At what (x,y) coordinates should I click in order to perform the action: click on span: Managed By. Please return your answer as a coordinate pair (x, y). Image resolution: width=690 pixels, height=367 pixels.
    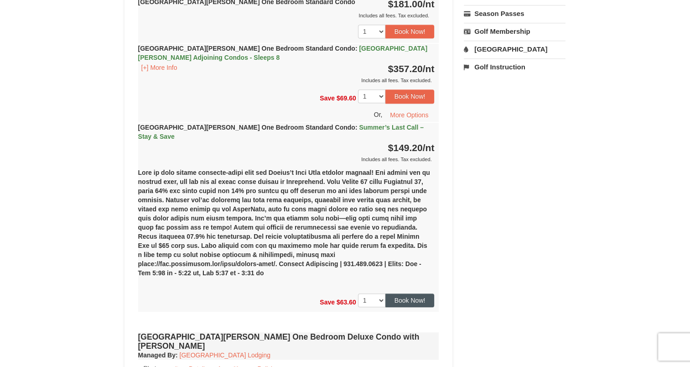
    Looking at the image, I should click on (157, 355).